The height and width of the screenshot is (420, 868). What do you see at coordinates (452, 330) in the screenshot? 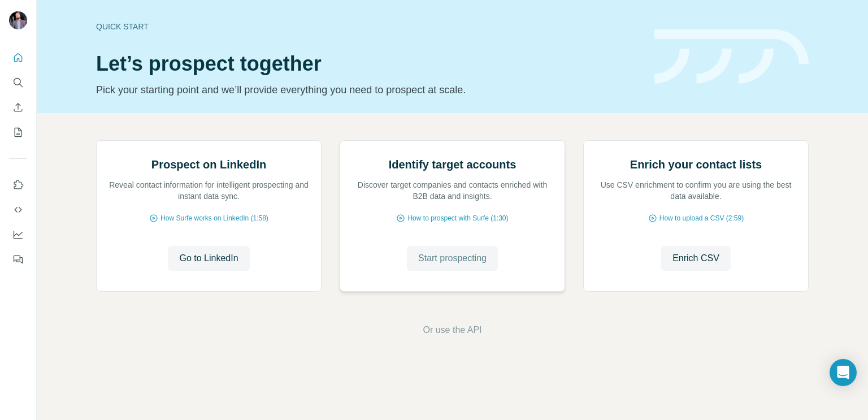
I see `span: Or use the API` at bounding box center [452, 330].